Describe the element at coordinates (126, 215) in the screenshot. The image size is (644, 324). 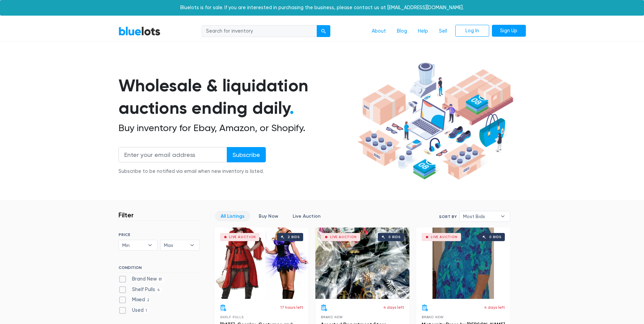
I see `h3: Filter` at that location.